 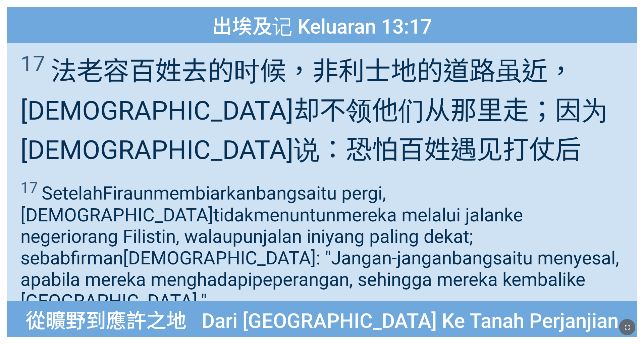 What do you see at coordinates (322, 128) in the screenshot?
I see `span: 法老` at bounding box center [322, 128].